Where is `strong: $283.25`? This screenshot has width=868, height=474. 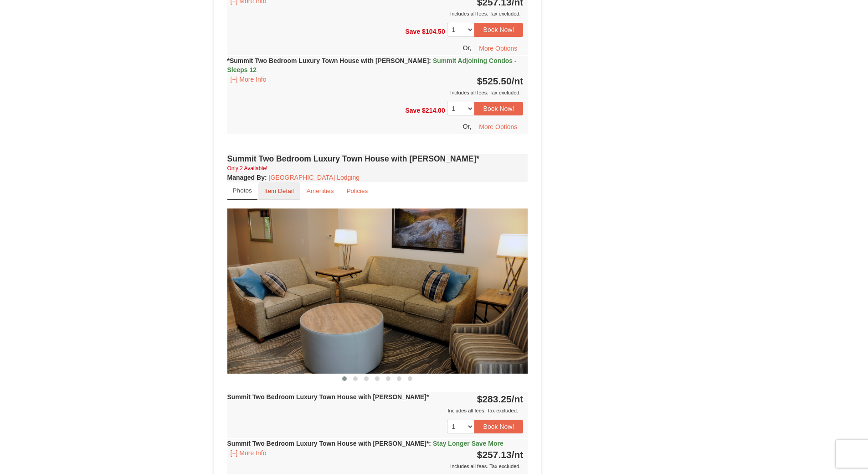 strong: $283.25 is located at coordinates (500, 399).